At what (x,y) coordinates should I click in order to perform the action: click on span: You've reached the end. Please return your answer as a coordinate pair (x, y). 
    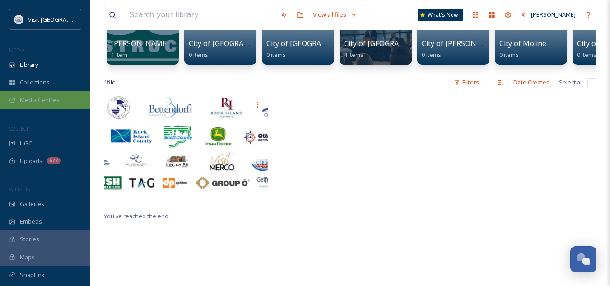
    Looking at the image, I should click on (136, 216).